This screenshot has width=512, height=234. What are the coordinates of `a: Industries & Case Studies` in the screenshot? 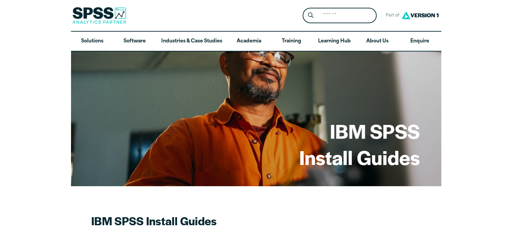 It's located at (191, 41).